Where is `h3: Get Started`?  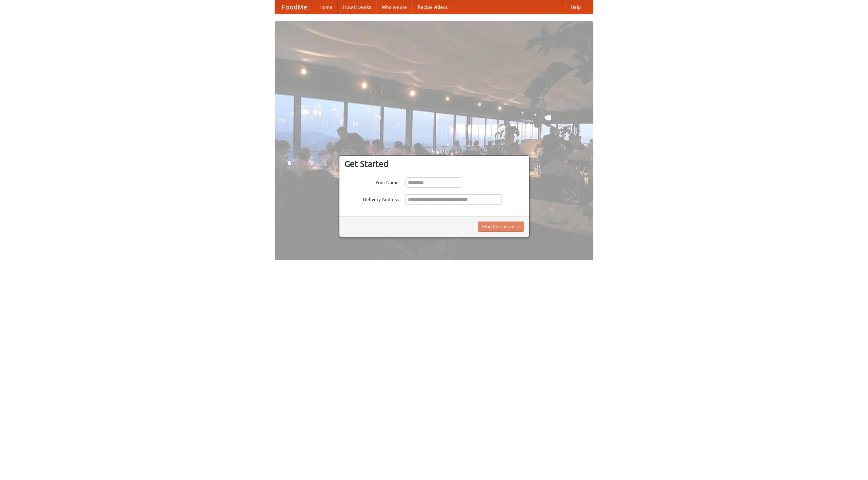 h3: Get Started is located at coordinates (435, 164).